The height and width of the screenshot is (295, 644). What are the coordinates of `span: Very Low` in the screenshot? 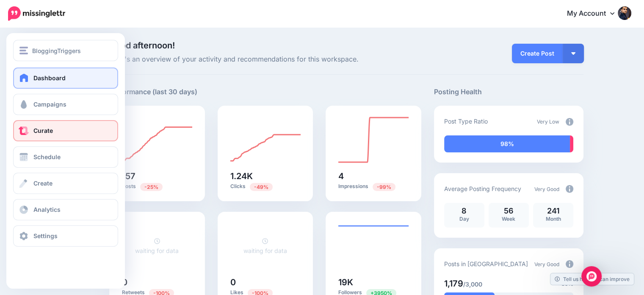 It's located at (548, 121).